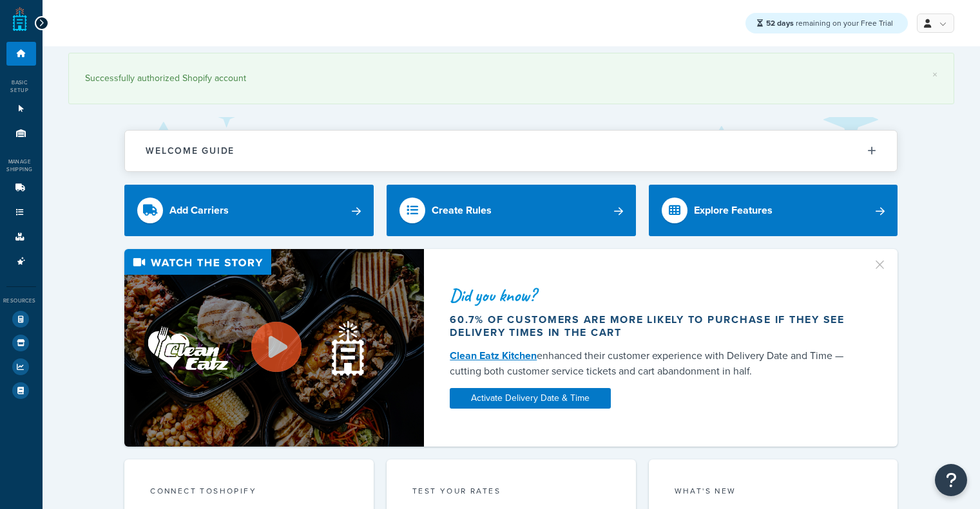 This screenshot has width=980, height=509. Describe the element at coordinates (22, 343) in the screenshot. I see `li: Marketplace` at that location.